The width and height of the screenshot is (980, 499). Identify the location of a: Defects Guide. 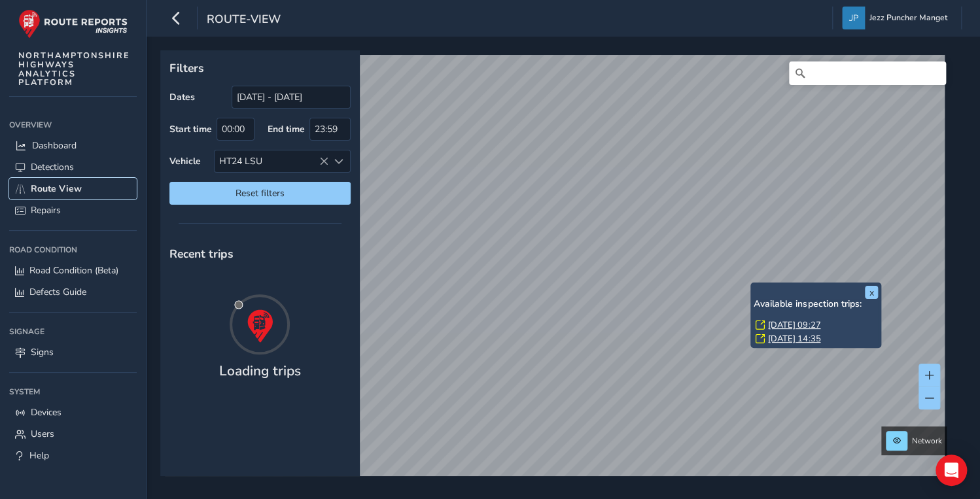
(73, 292).